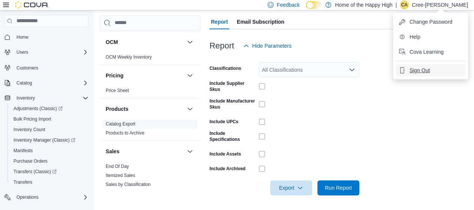 Image resolution: width=474 pixels, height=210 pixels. What do you see at coordinates (404, 5) in the screenshot?
I see `div: Cree-Ann Perrin` at bounding box center [404, 5].